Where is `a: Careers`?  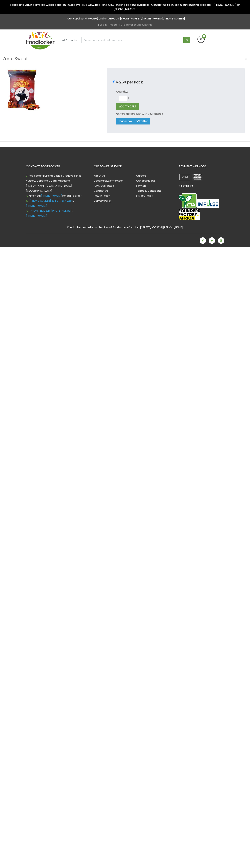
a: Careers is located at coordinates (141, 176).